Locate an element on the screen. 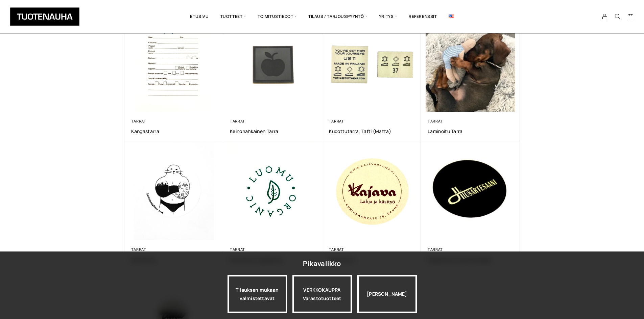  a: My Account is located at coordinates (605, 16).